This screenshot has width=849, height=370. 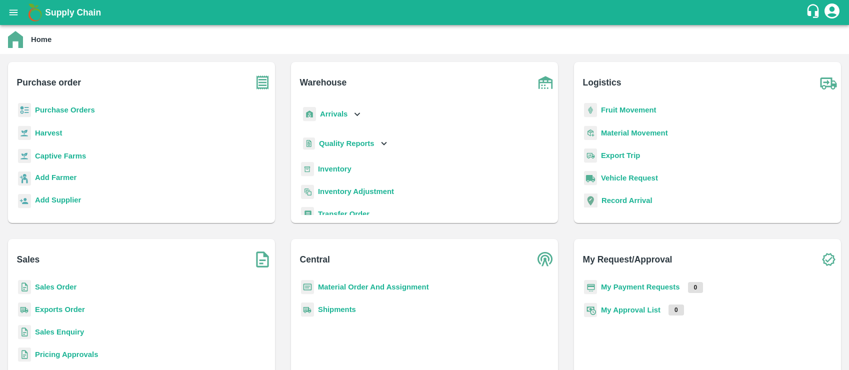 What do you see at coordinates (629, 110) in the screenshot?
I see `a: Fruit Movement` at bounding box center [629, 110].